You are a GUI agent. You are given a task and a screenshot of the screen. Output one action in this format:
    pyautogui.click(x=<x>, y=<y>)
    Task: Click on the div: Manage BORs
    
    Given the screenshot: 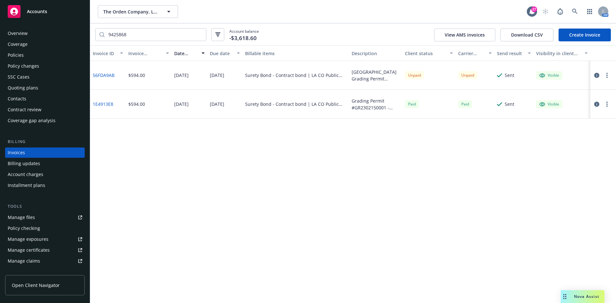 What is the action you would take?
    pyautogui.click(x=23, y=272)
    